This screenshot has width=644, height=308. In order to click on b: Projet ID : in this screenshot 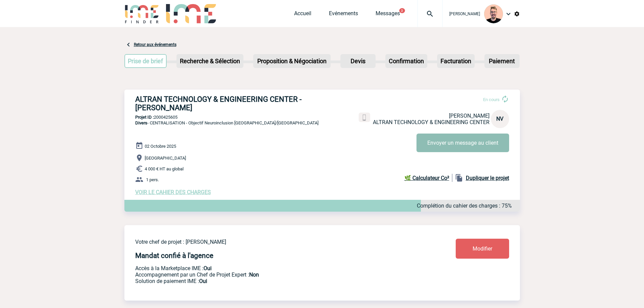, I will do `click(144, 117)`.